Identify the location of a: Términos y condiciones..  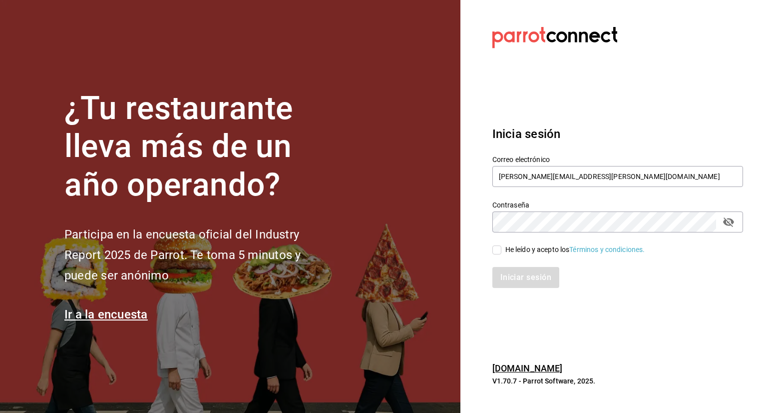
(607, 249).